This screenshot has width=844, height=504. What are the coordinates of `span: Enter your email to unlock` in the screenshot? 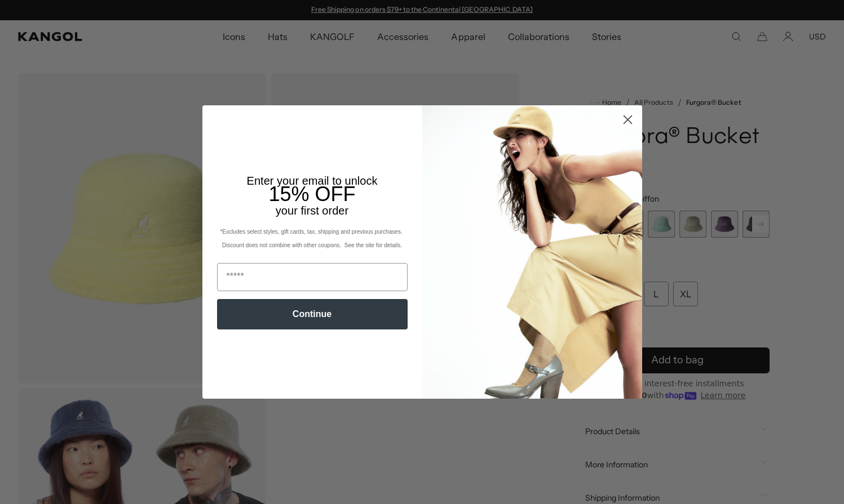 It's located at (312, 181).